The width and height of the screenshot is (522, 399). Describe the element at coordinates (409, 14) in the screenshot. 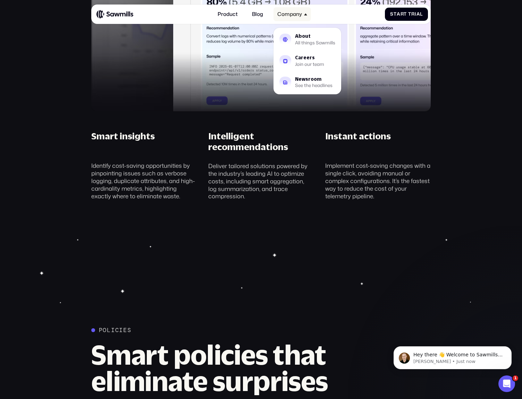

I see `span: T` at that location.